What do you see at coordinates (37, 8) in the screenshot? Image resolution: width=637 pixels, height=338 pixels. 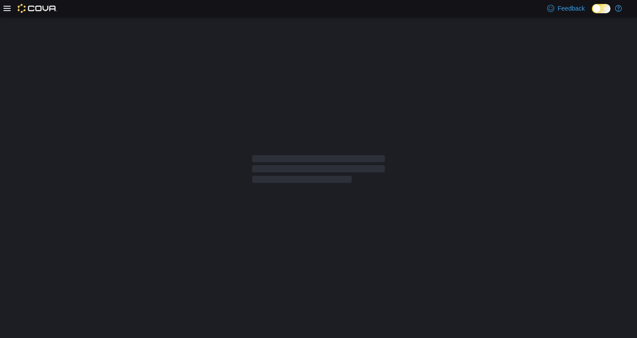 I see `img: Cova` at bounding box center [37, 8].